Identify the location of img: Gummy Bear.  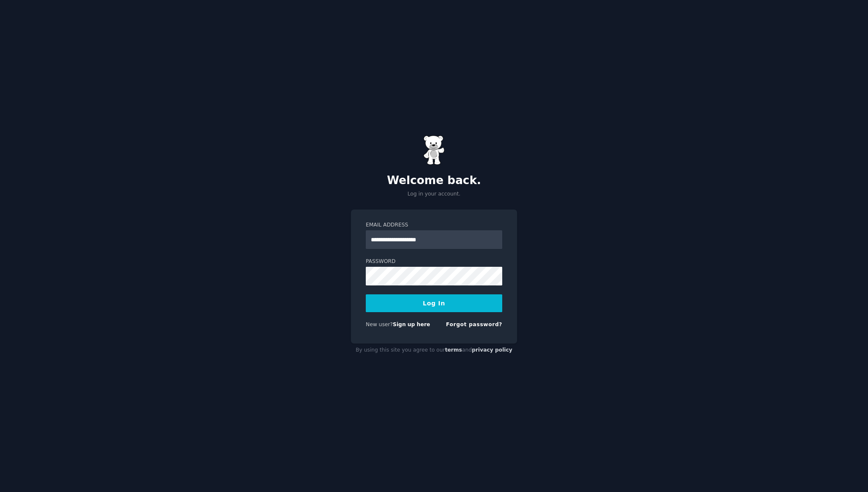
(434, 150).